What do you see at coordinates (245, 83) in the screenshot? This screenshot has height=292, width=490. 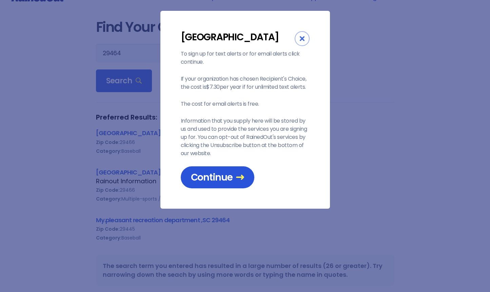 I see `p: If your organization has chosen Recipient's Choice, the cost is $7.30 per year if for unlimited t...` at bounding box center [245, 83].